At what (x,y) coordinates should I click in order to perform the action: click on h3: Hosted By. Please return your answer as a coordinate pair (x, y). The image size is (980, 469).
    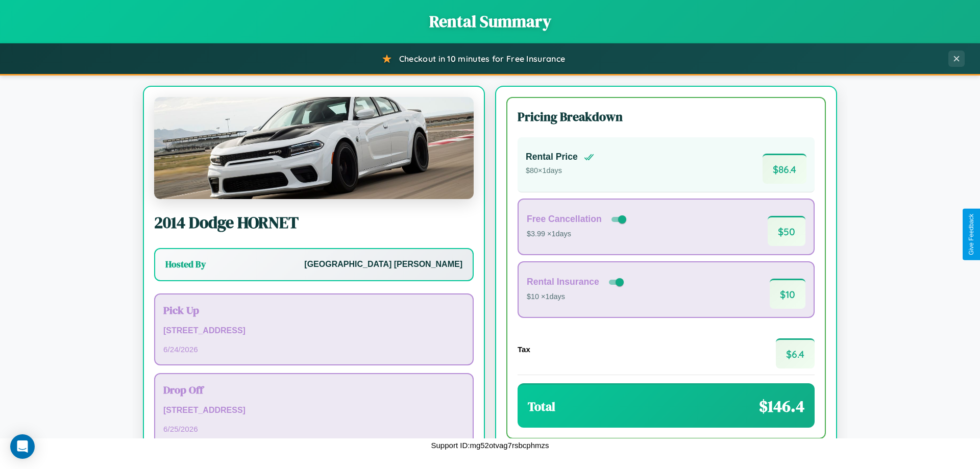
    Looking at the image, I should click on (185, 264).